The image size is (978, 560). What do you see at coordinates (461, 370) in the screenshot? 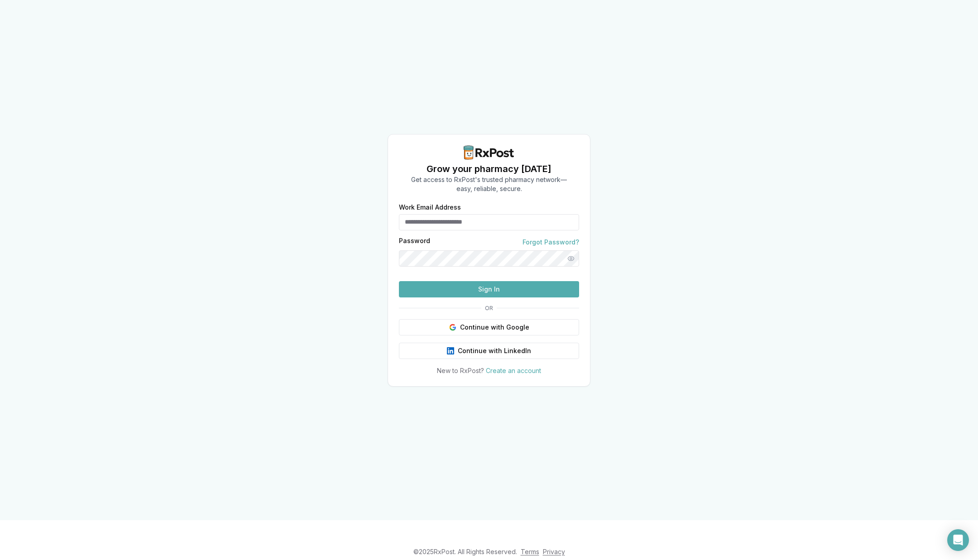
I see `span: New to RxPost?` at bounding box center [461, 370].